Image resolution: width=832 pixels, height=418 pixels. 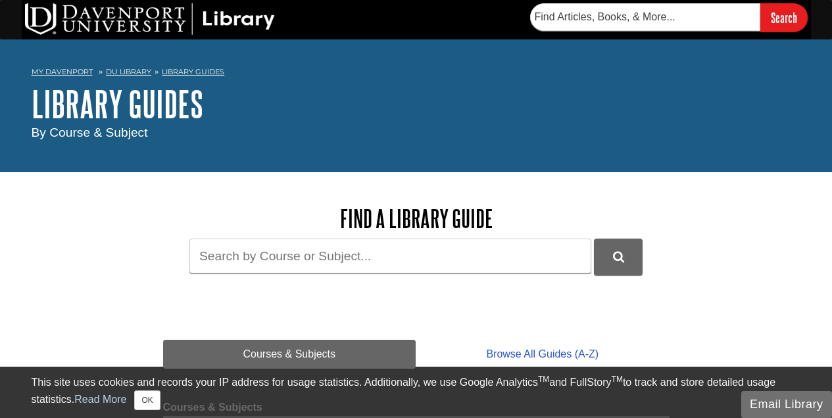 I want to click on img: DU Library, so click(x=150, y=19).